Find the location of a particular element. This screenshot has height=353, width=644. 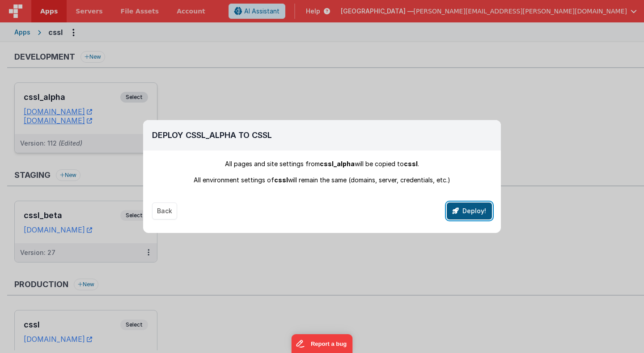

button: Back is located at coordinates (165, 210).